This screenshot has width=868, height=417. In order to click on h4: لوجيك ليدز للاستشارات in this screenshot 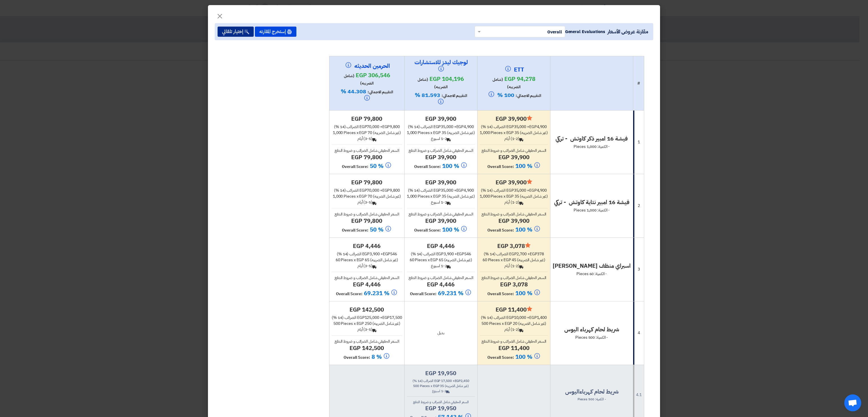, I will do `click(441, 66)`.